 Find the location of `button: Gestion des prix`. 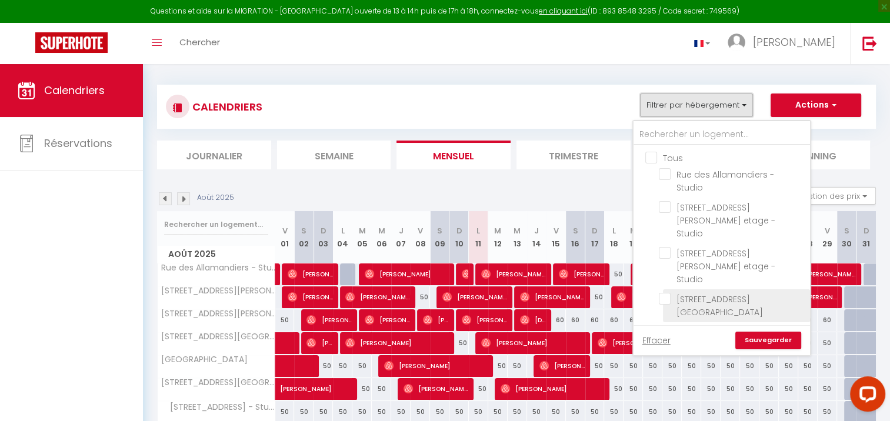

button: Gestion des prix is located at coordinates (832, 196).